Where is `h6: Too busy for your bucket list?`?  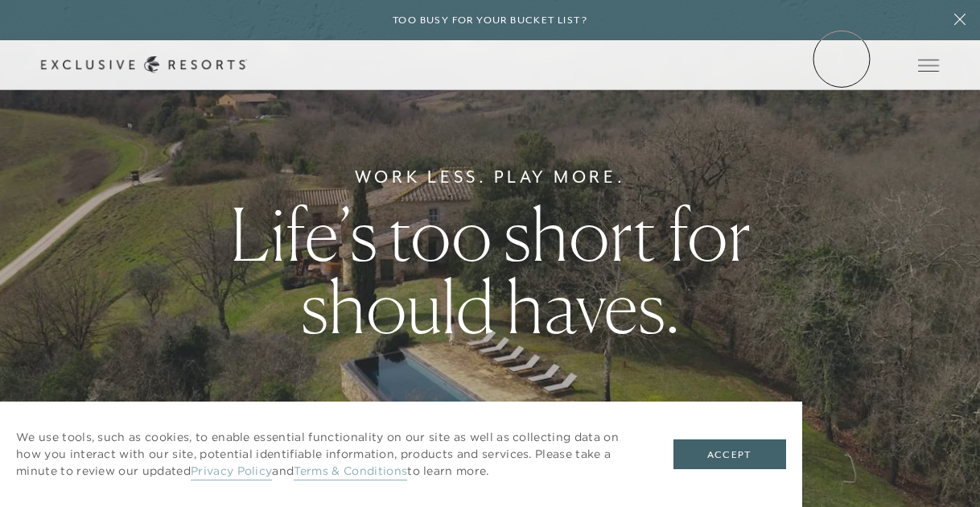 h6: Too busy for your bucket list? is located at coordinates (490, 20).